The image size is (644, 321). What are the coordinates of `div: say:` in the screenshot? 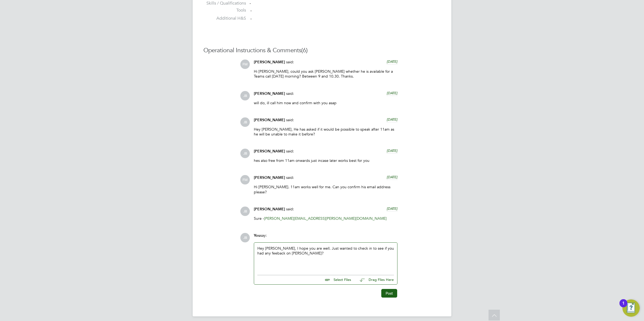 It's located at (326, 238).